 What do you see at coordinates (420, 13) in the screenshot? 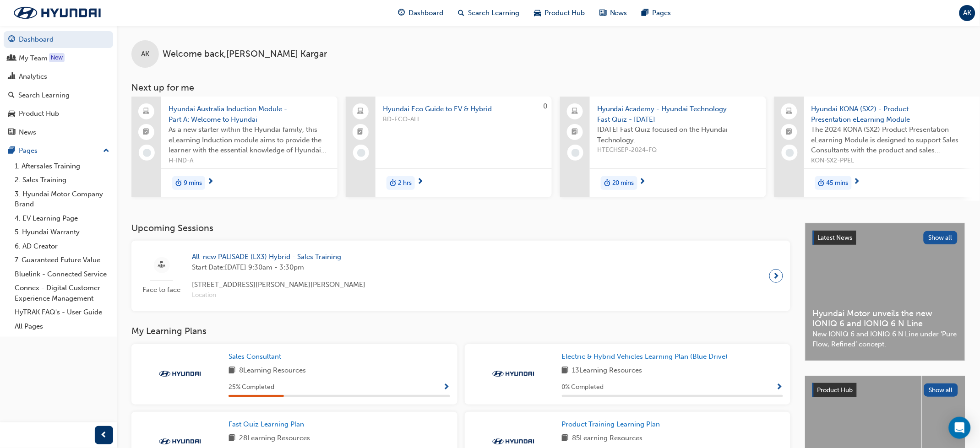
I see `a: guage-iconDashboard` at bounding box center [420, 13].